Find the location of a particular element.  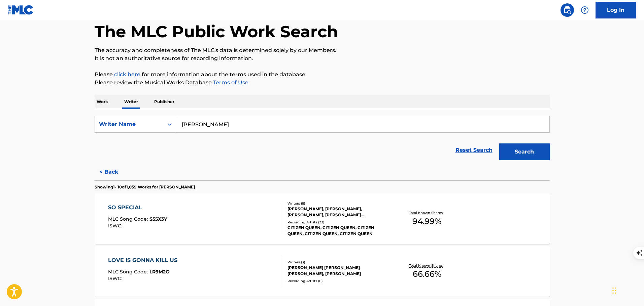

button: < Back is located at coordinates (115, 172).